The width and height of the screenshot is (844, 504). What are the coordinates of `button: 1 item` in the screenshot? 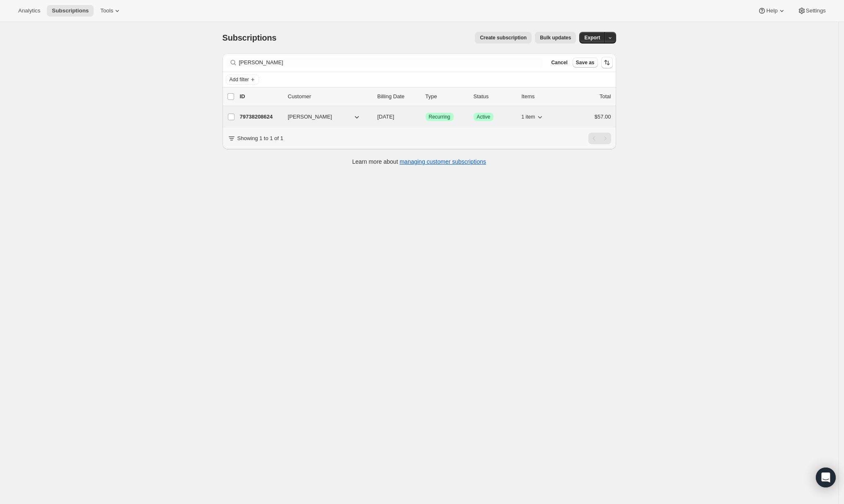 It's located at (533, 117).